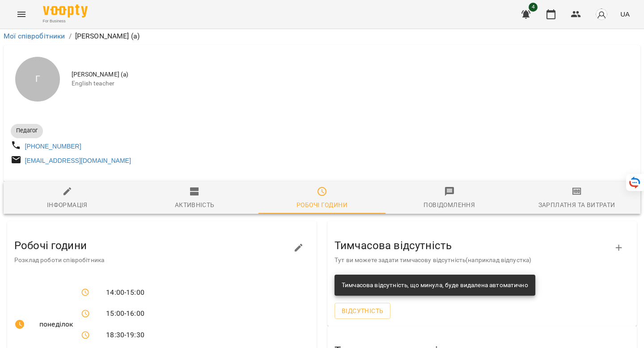 The height and width of the screenshot is (348, 644). Describe the element at coordinates (38, 79) in the screenshot. I see `div: Г` at that location.